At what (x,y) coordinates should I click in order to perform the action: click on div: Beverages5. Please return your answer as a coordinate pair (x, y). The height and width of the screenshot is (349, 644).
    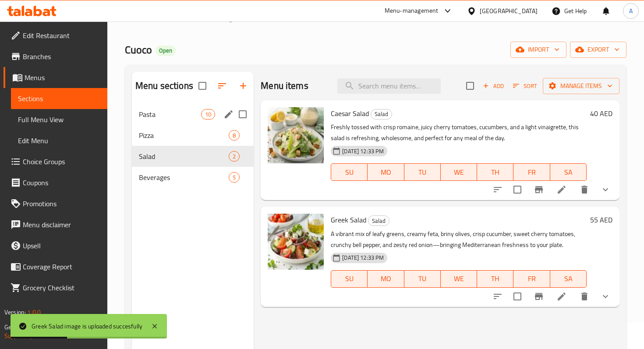
    Looking at the image, I should click on (193, 177).